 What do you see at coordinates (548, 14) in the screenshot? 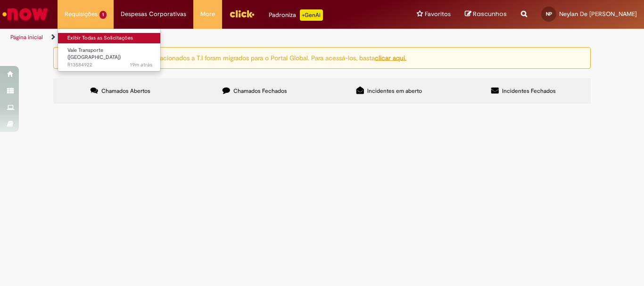
I see `span: NP` at bounding box center [548, 14].